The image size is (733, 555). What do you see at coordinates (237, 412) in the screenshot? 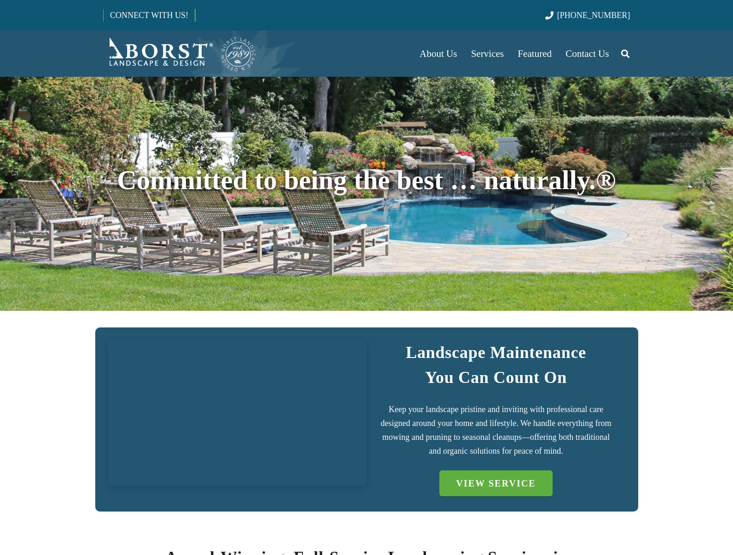
I see `a: IMG_7723 (1)` at bounding box center [237, 412].